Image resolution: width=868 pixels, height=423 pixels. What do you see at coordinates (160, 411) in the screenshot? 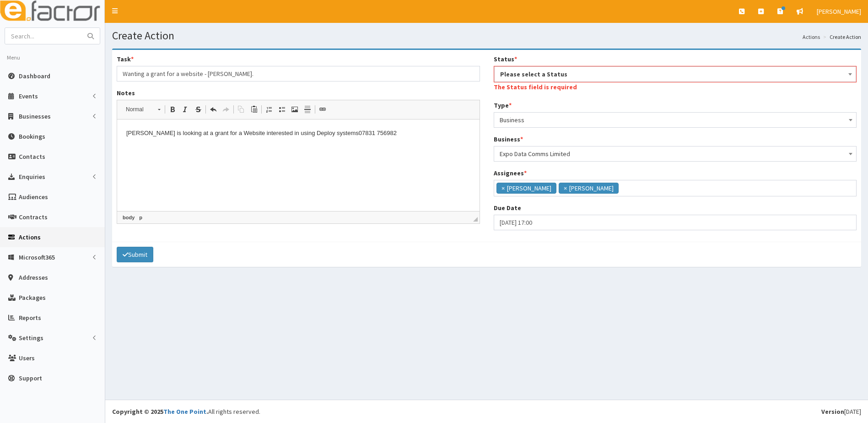
I see `strong: Copyright © 2025 .` at bounding box center [160, 411].